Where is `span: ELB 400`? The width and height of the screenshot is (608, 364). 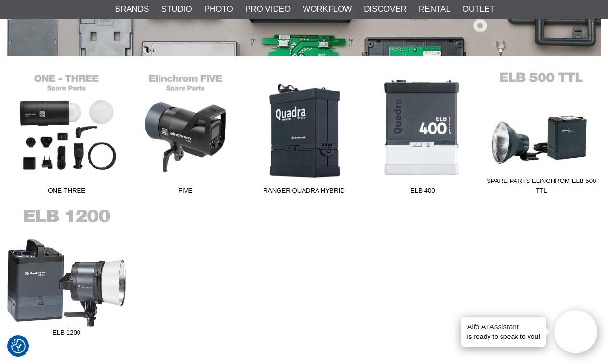
span: ELB 400 is located at coordinates (422, 192).